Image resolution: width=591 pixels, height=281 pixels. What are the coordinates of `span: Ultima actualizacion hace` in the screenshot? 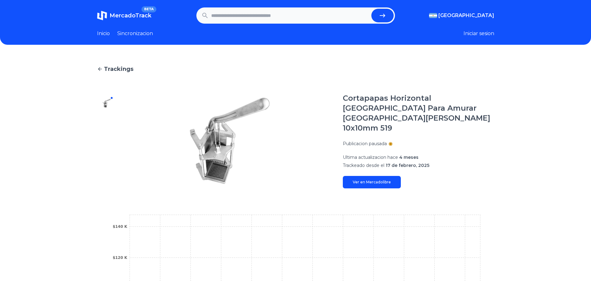 It's located at (371, 157).